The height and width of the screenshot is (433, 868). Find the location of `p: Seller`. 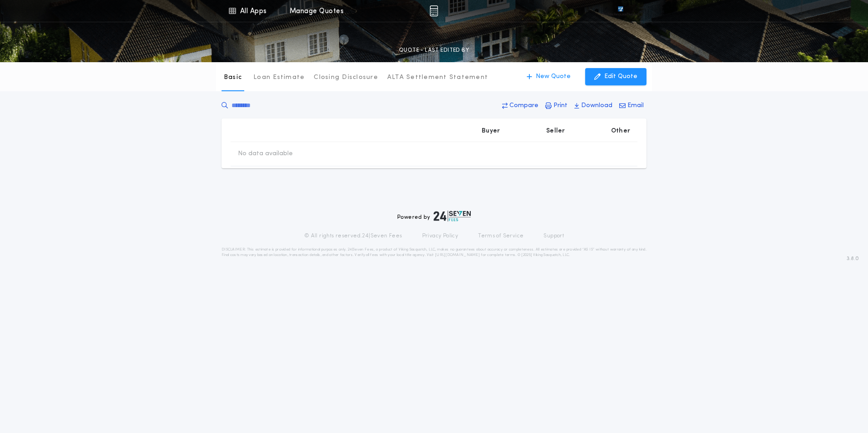

p: Seller is located at coordinates (556, 131).